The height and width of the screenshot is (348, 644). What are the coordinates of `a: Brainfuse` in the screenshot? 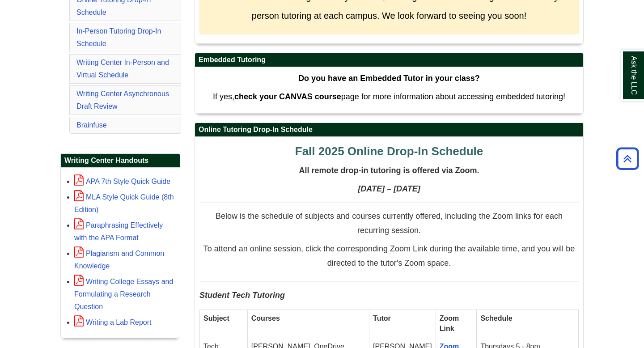 It's located at (92, 125).